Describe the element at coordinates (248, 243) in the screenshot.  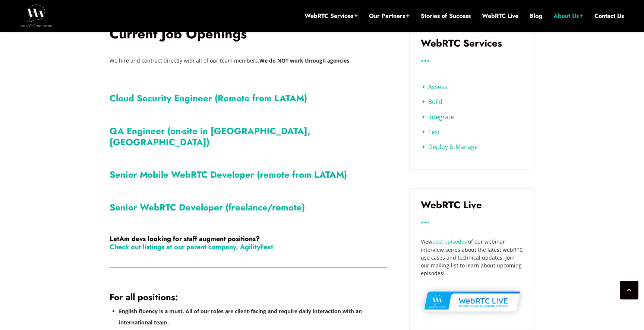
I see `h5: LatAm devs looking for staff augment positions?` at that location.